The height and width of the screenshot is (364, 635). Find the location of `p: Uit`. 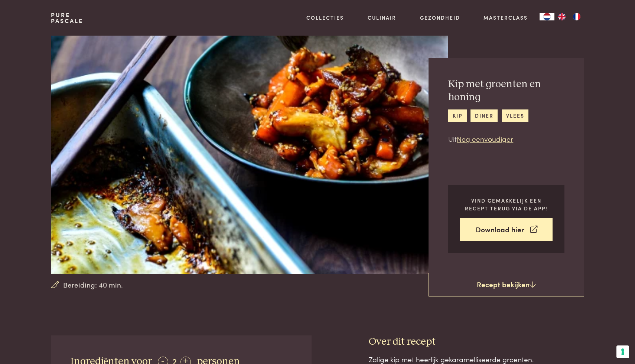

p: Uit is located at coordinates (506, 139).